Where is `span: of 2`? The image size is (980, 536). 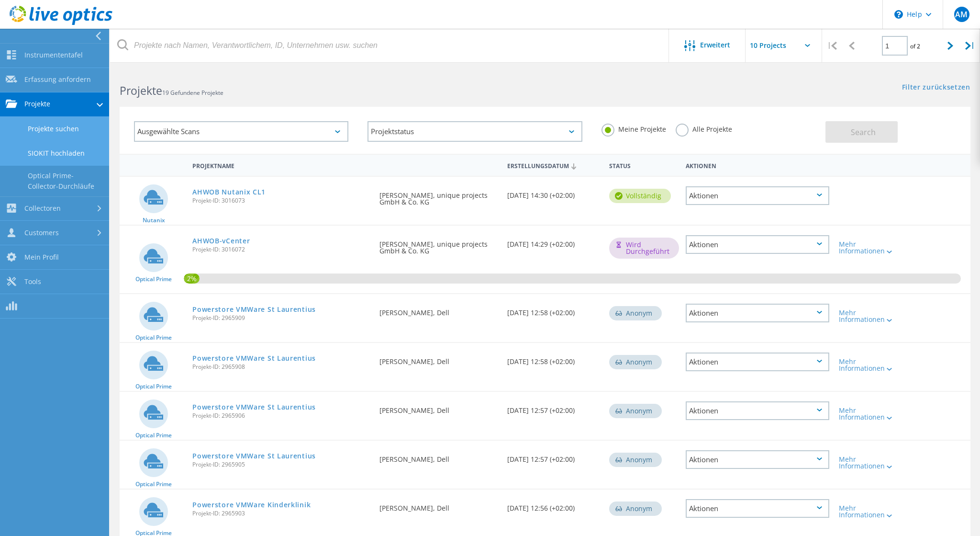
span: of 2 is located at coordinates (915, 46).